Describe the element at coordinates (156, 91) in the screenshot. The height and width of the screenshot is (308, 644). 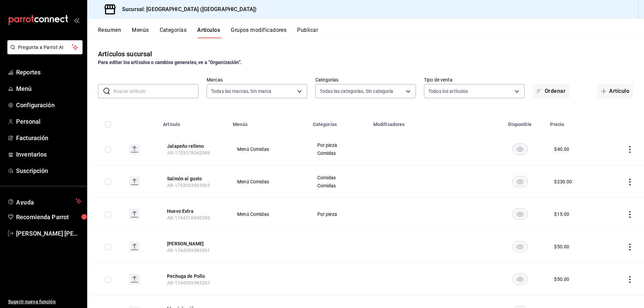
I see `input: Buscar artículo` at that location.